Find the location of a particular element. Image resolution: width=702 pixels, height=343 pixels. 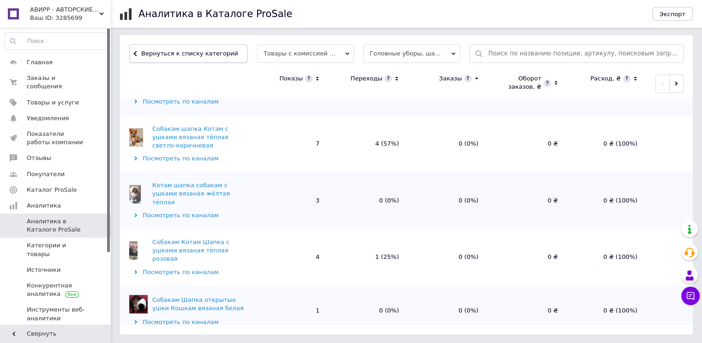

span: Экспорт is located at coordinates (673, 14).